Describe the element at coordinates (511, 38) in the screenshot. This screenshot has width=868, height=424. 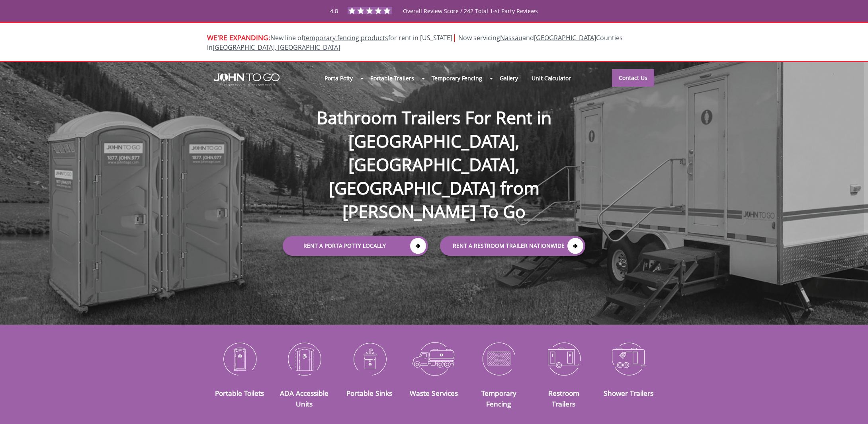
I see `a: Nassau` at that location.